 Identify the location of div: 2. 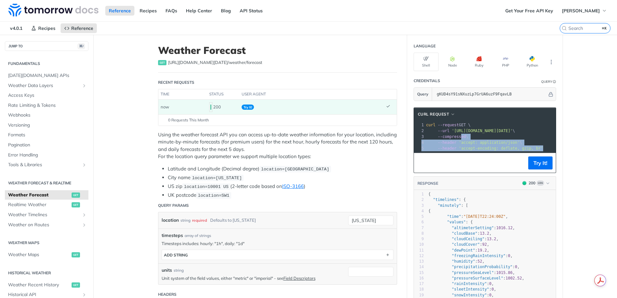
(420, 131).